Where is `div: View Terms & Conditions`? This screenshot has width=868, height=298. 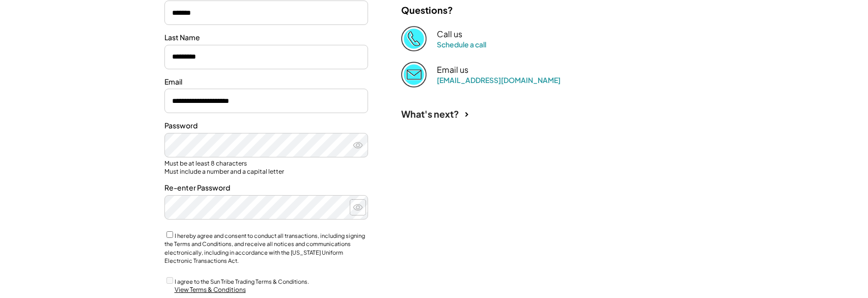 div: View Terms & Conditions is located at coordinates (210, 290).